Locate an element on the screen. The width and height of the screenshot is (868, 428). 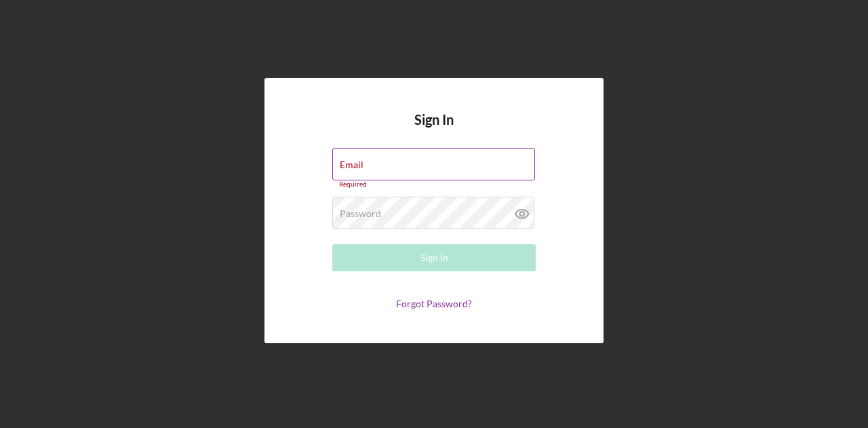
div: Sign In is located at coordinates (434, 258).